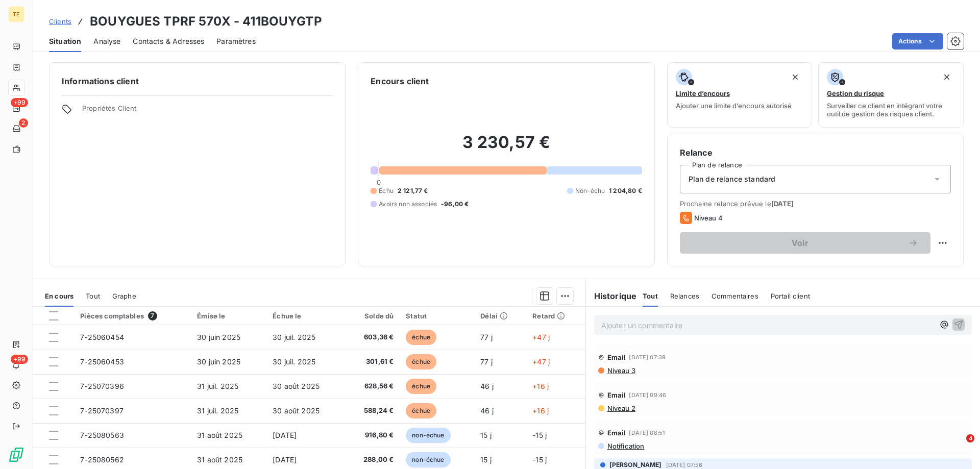 This screenshot has height=469, width=980. I want to click on span: Situation, so click(65, 41).